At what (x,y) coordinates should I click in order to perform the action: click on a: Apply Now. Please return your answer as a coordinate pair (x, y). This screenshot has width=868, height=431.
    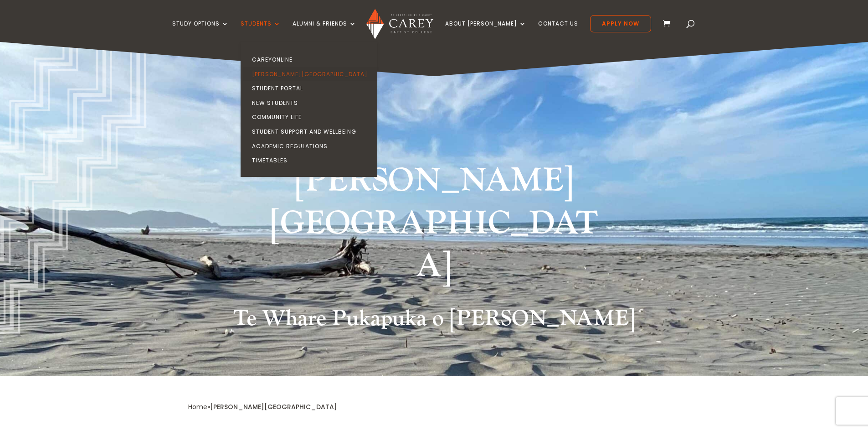
    Looking at the image, I should click on (620, 23).